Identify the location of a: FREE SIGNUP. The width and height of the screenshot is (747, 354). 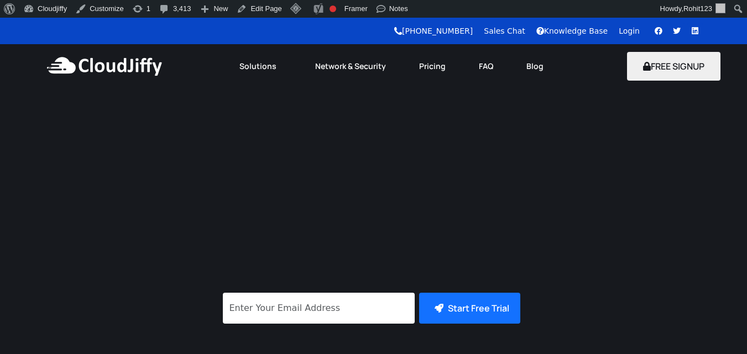
(674, 66).